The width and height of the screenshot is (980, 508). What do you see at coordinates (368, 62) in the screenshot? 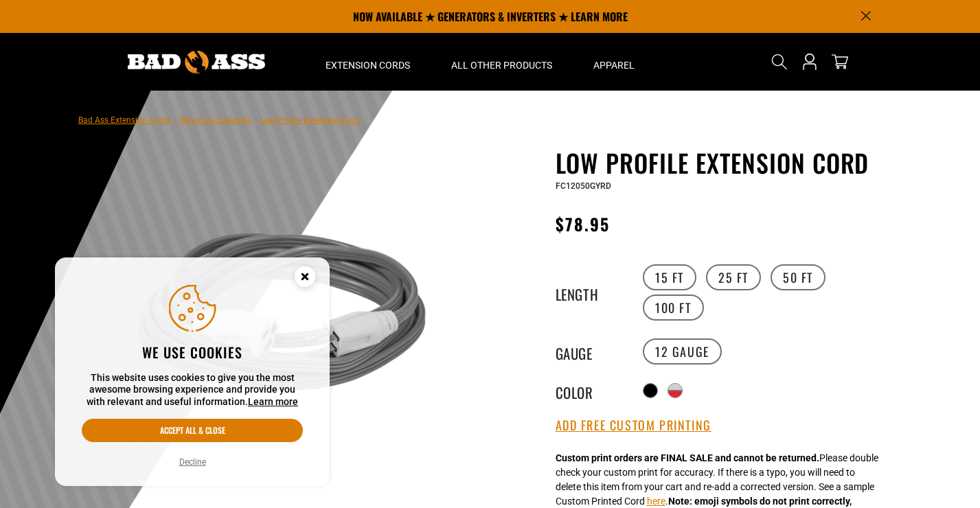
I see `summary: Extension Cords` at bounding box center [368, 62].